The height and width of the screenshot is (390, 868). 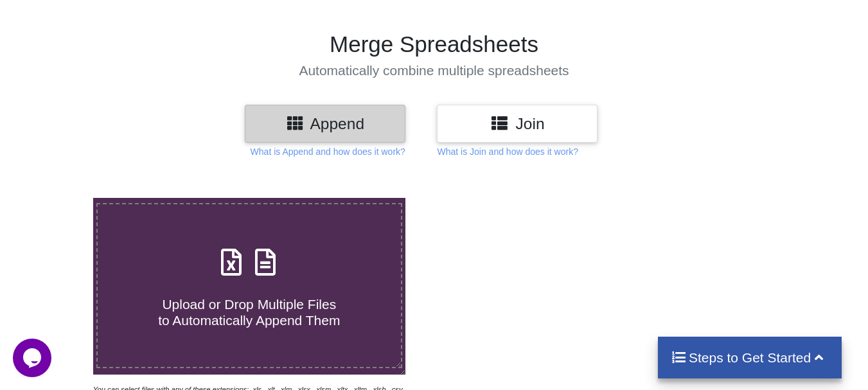 I want to click on h3: Append, so click(x=325, y=123).